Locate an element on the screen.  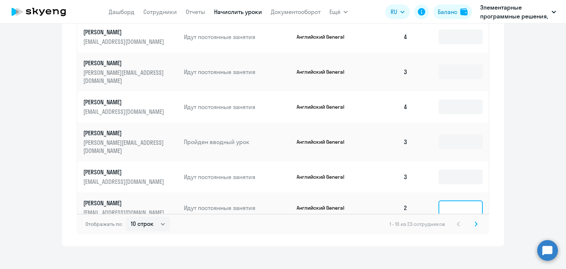
div: Баланс is located at coordinates (447, 12).